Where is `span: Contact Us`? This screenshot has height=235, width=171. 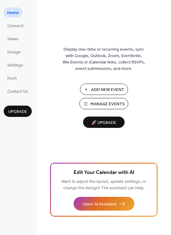 span: Contact Us is located at coordinates (18, 91).